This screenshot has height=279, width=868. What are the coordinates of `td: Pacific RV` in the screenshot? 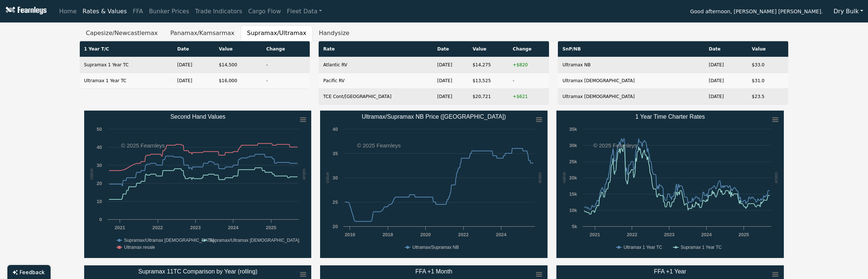 It's located at (375, 81).